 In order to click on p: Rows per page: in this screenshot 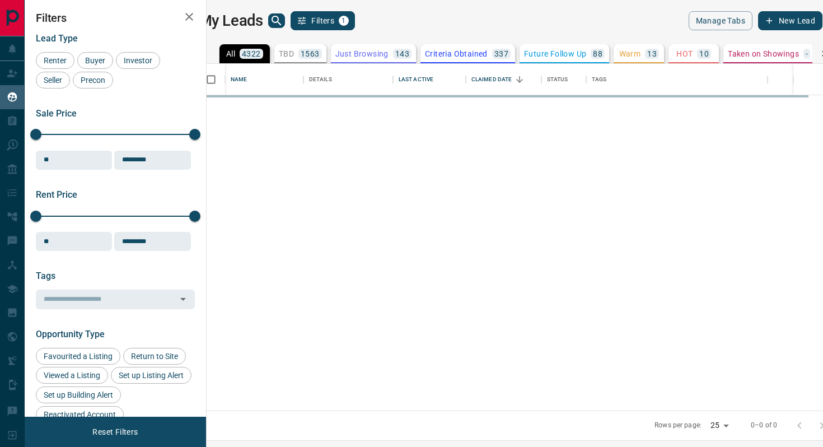, I will do `click(678, 425)`.